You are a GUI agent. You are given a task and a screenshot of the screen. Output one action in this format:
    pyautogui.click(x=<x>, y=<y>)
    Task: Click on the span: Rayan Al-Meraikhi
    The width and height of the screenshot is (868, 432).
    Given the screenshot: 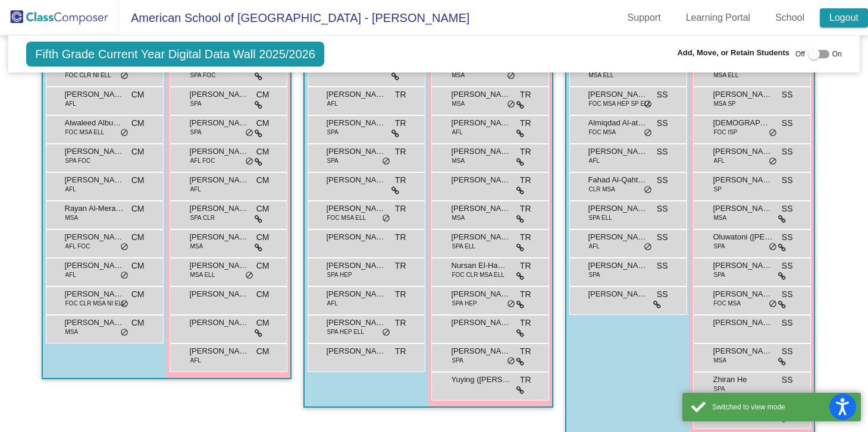 What is the action you would take?
    pyautogui.click(x=94, y=209)
    